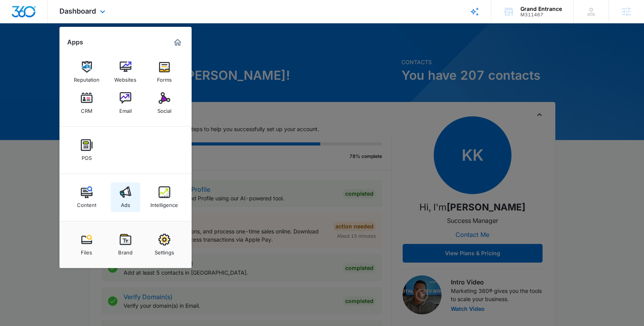  I want to click on a: Settings, so click(164, 245).